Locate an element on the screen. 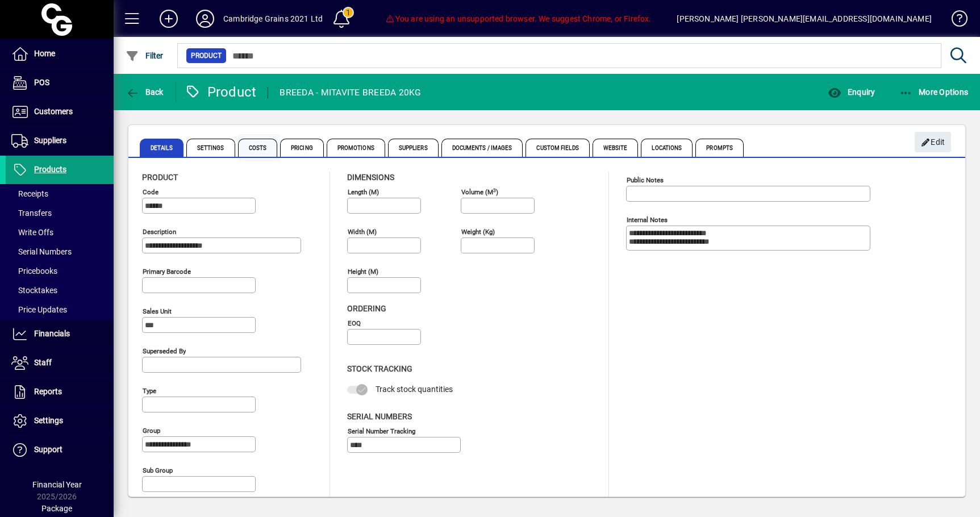 This screenshot has height=517, width=980. span: Reports is located at coordinates (48, 391).